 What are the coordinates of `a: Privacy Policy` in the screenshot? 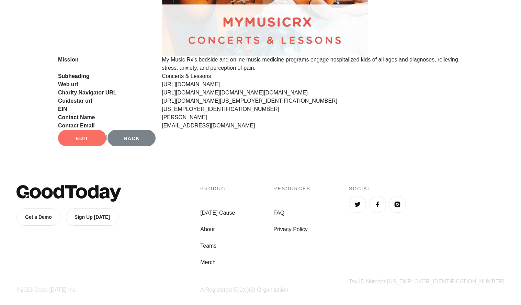 It's located at (292, 230).